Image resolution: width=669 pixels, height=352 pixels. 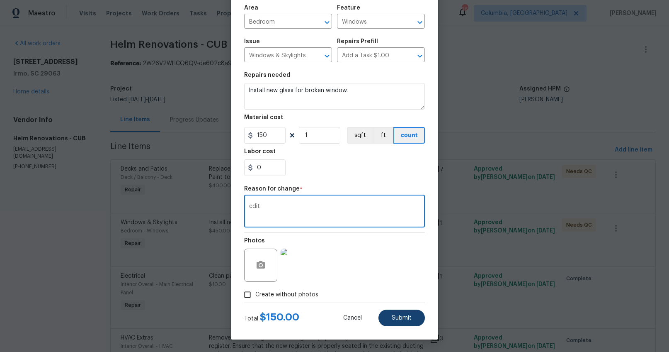 What do you see at coordinates (287, 294) in the screenshot?
I see `span: Create without photos` at bounding box center [287, 294].